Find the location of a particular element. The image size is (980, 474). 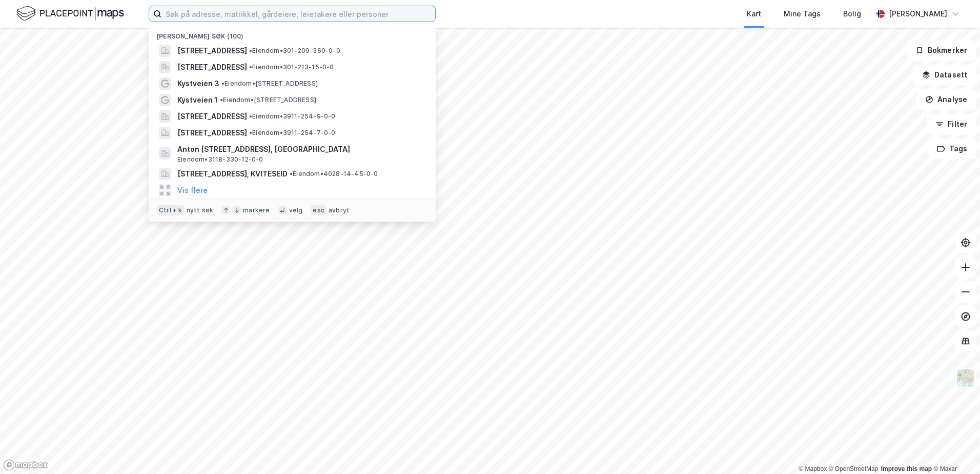

span: Kystveien 3 is located at coordinates (198, 83).